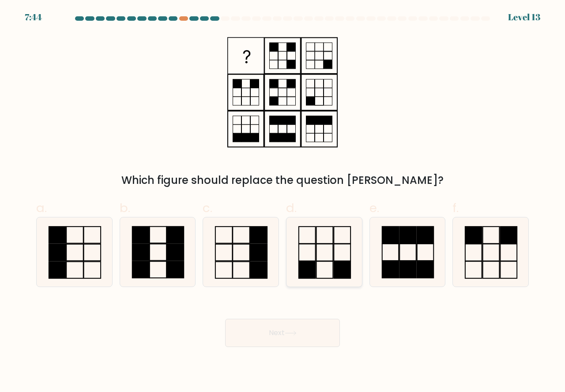 The width and height of the screenshot is (565, 392). What do you see at coordinates (291, 208) in the screenshot?
I see `span: d.` at bounding box center [291, 208].